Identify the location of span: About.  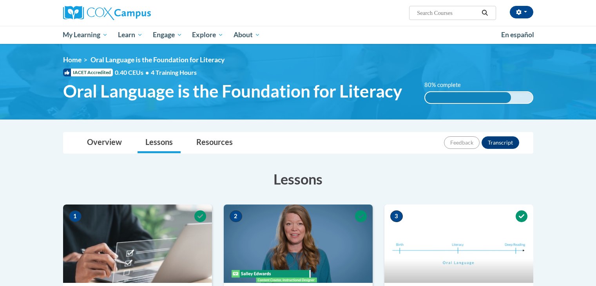
(247, 35).